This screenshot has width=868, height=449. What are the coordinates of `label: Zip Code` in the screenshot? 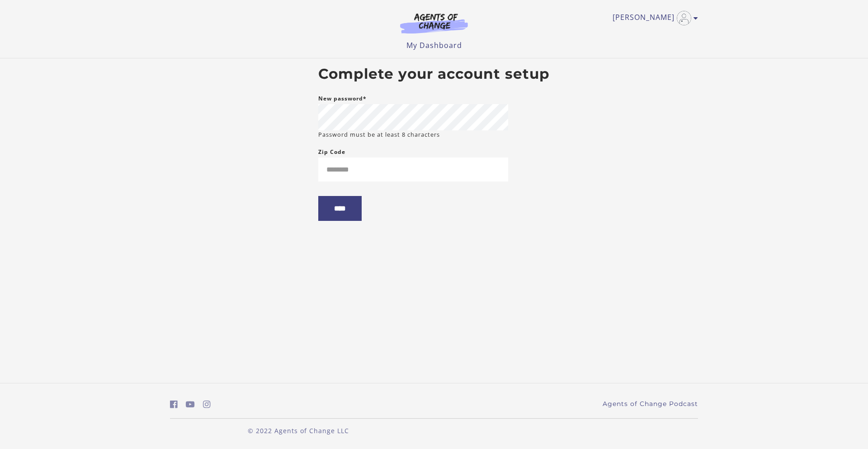 It's located at (332, 152).